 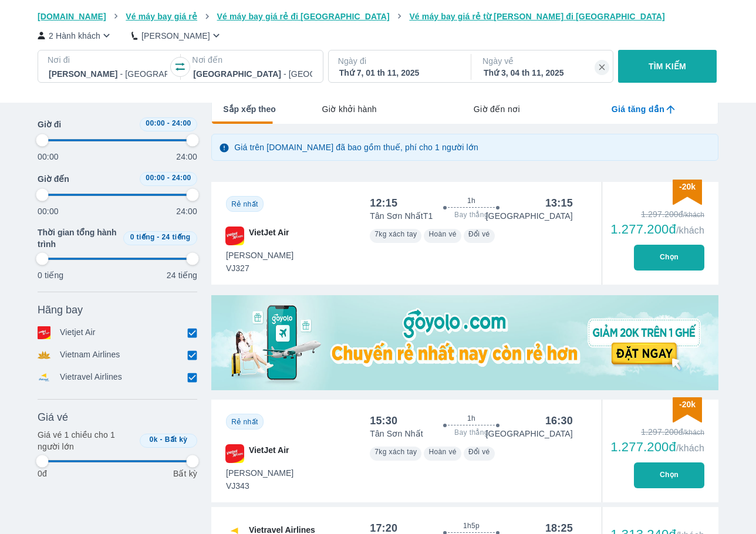 What do you see at coordinates (401, 216) in the screenshot?
I see `p: Tân Sơn Nhất T1` at bounding box center [401, 216].